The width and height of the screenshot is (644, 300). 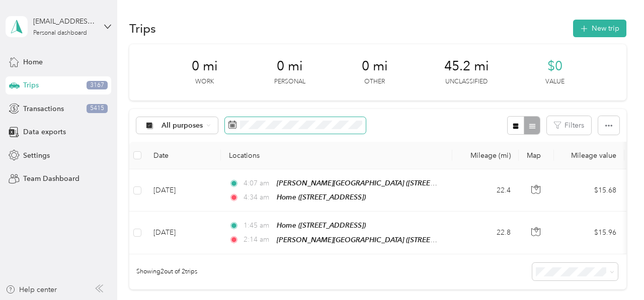 I want to click on span: 4:07 am, so click(x=258, y=183).